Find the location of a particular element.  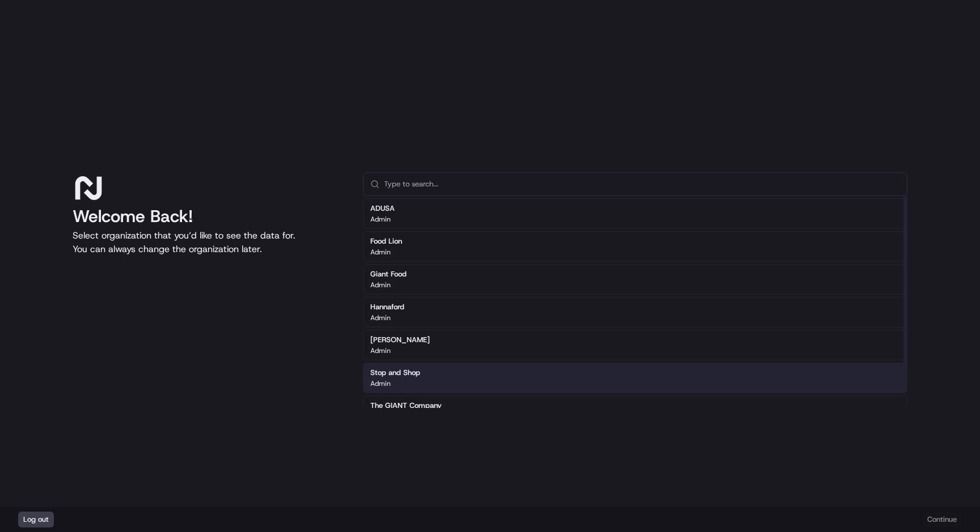

div: Suggestions is located at coordinates (635, 312).